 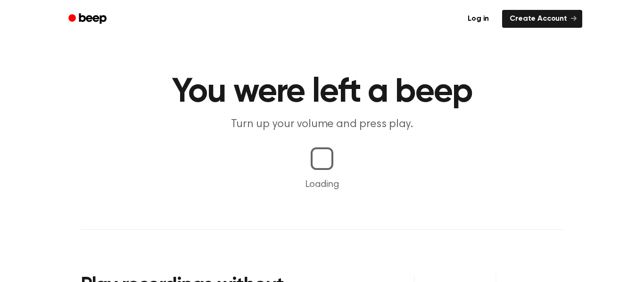 I want to click on h1: You were left a beep, so click(x=322, y=92).